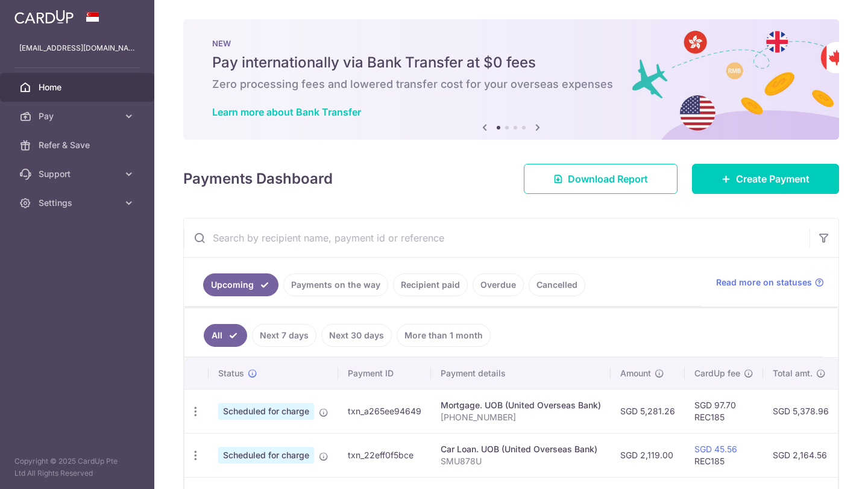 This screenshot has width=868, height=489. What do you see at coordinates (431, 285) in the screenshot?
I see `a: Recipient paid` at bounding box center [431, 285].